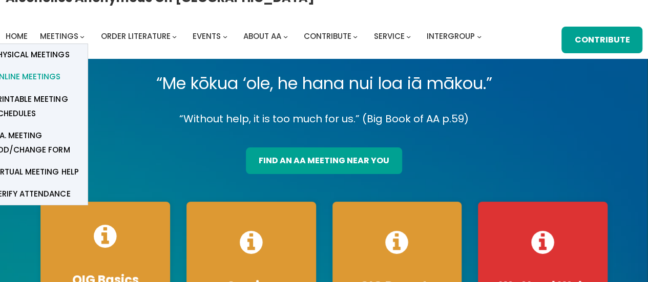 The image size is (648, 282). I want to click on span: Service, so click(389, 36).